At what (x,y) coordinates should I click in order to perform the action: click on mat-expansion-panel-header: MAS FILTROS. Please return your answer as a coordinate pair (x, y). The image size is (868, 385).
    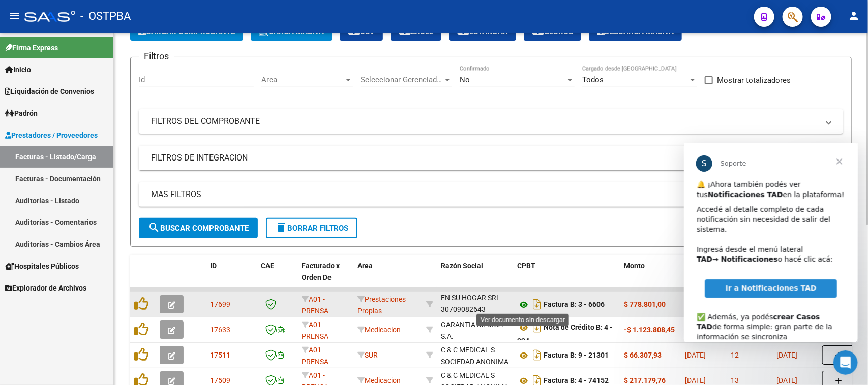
    Looking at the image, I should click on (490, 194).